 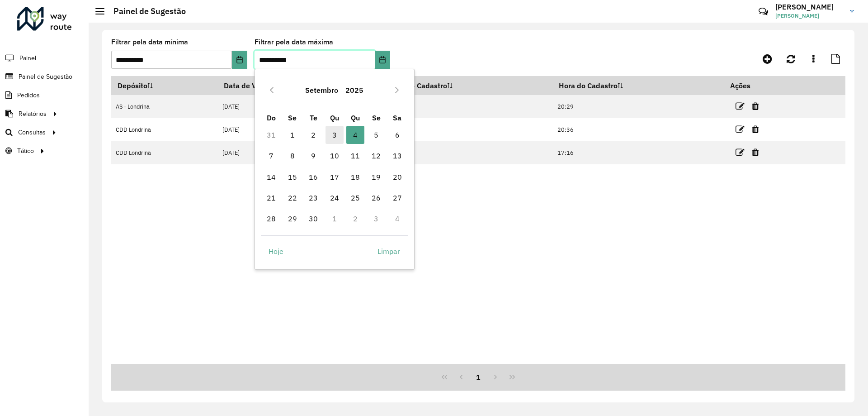 I want to click on td: 29, so click(x=292, y=219).